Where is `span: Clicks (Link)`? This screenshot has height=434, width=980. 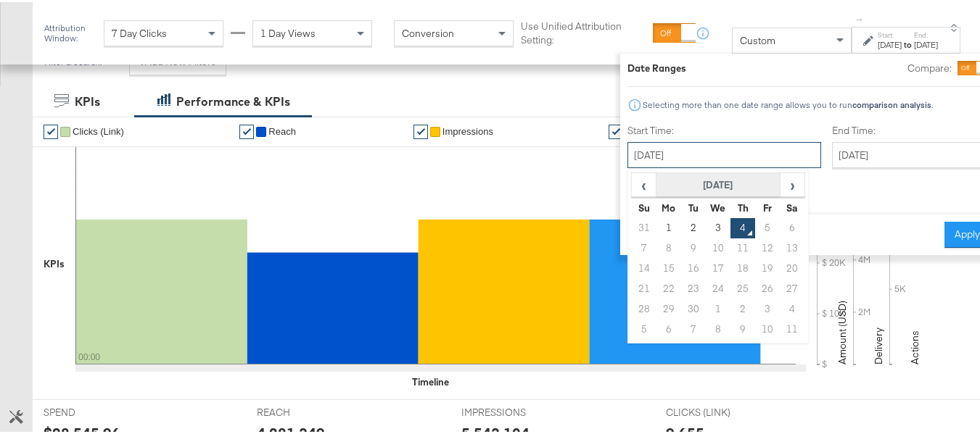
span: Clicks (Link) is located at coordinates (98, 129).